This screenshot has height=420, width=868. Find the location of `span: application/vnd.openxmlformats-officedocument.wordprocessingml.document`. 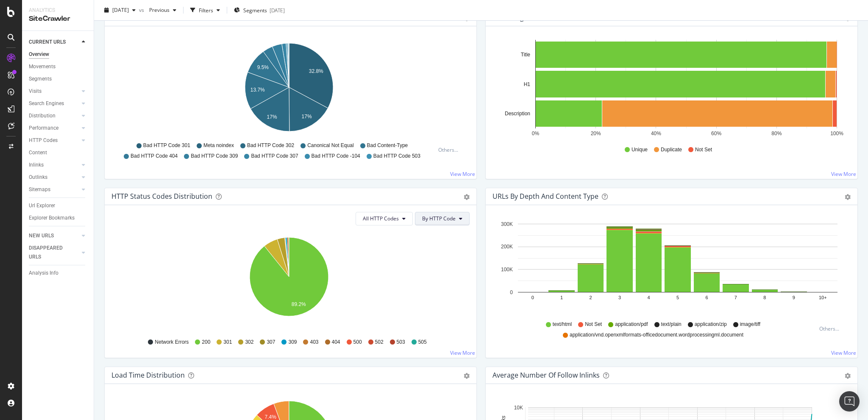

span: application/vnd.openxmlformats-officedocument.wordprocessingml.document is located at coordinates (657, 335).